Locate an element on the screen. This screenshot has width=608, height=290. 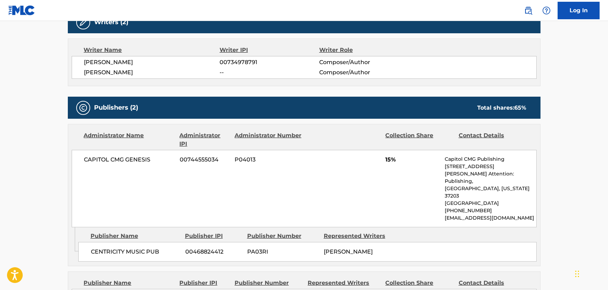
div: Administrator IPI is located at coordinates (205, 140).